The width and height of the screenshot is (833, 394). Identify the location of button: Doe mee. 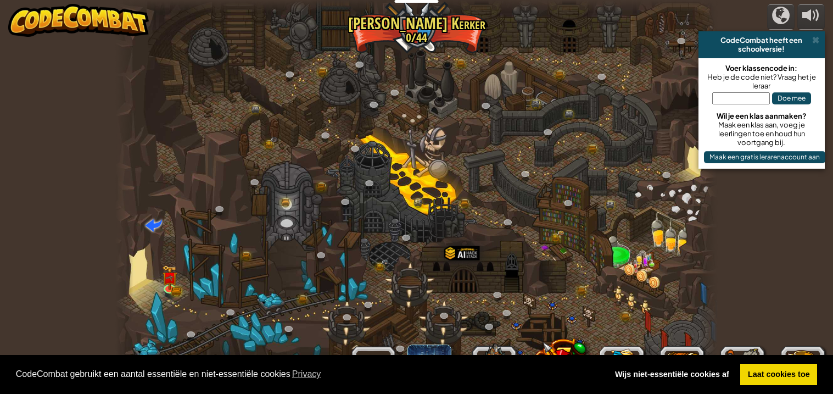
(791, 98).